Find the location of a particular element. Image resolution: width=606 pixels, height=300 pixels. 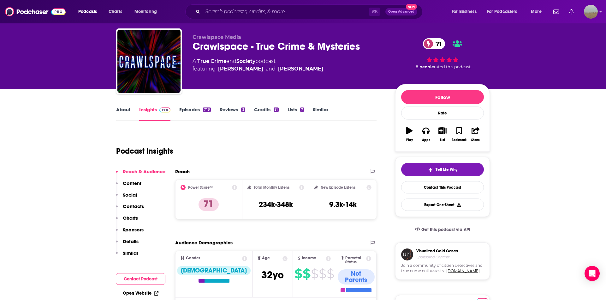

a: Reviews3 is located at coordinates (232, 114).